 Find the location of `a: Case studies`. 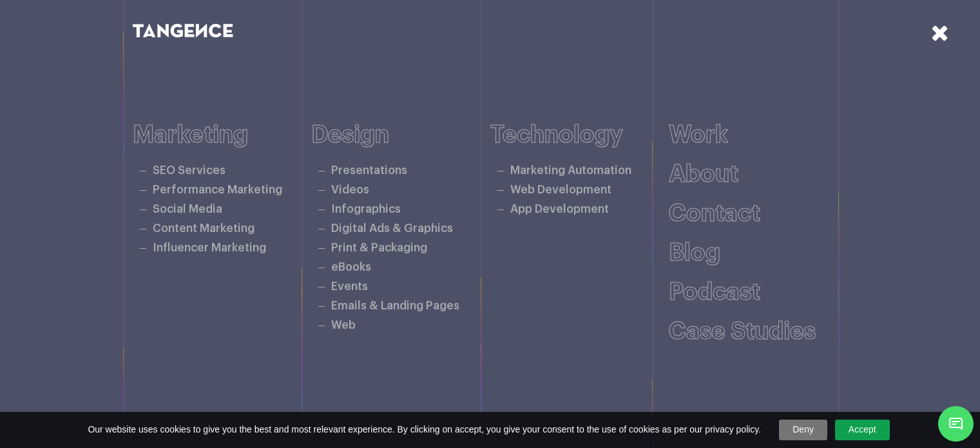

a: Case studies is located at coordinates (743, 331).